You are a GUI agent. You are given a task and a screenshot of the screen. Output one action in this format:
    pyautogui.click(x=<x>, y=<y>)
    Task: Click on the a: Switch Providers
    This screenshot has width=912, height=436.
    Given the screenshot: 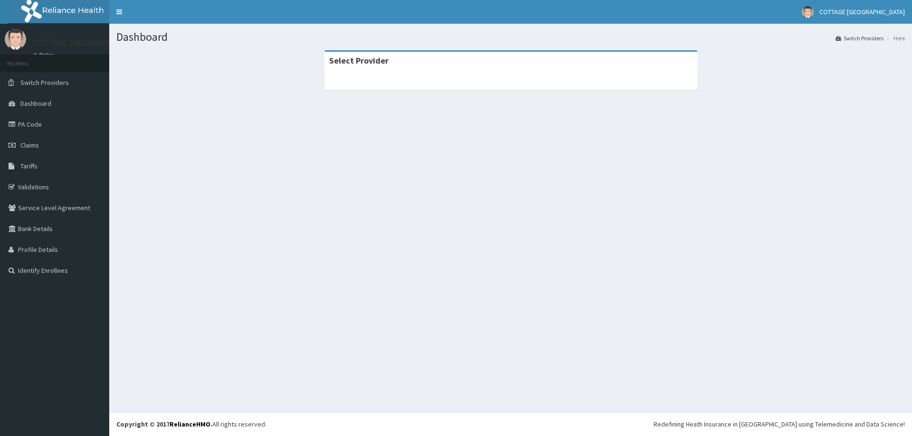 What is the action you would take?
    pyautogui.click(x=859, y=38)
    